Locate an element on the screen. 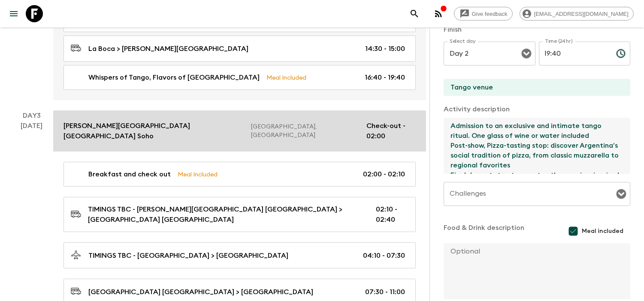 Image resolution: width=644 pixels, height=301 pixels. p: 14:30 - 15:00 is located at coordinates (385, 49).